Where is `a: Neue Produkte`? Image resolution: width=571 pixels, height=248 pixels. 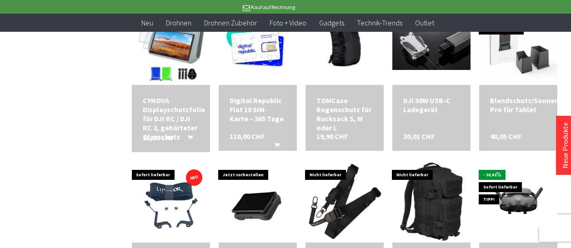
a: Neue Produkte is located at coordinates (565, 145).